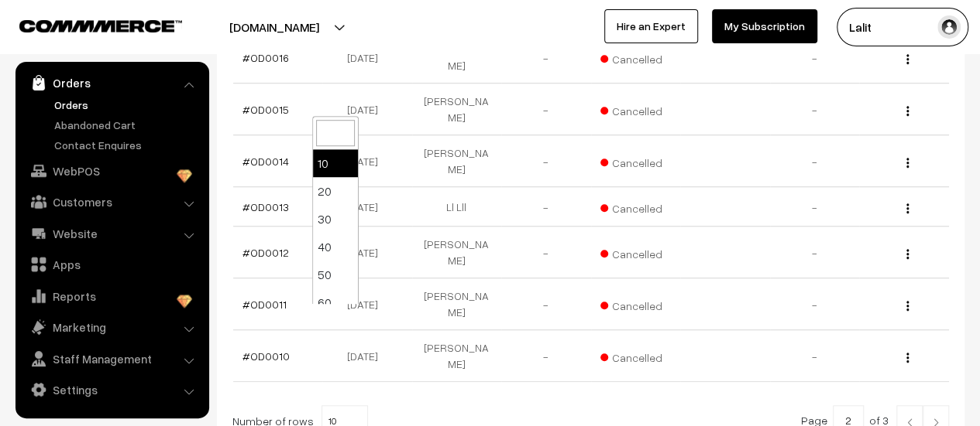 This screenshot has width=980, height=426. I want to click on a: Apps, so click(112, 265).